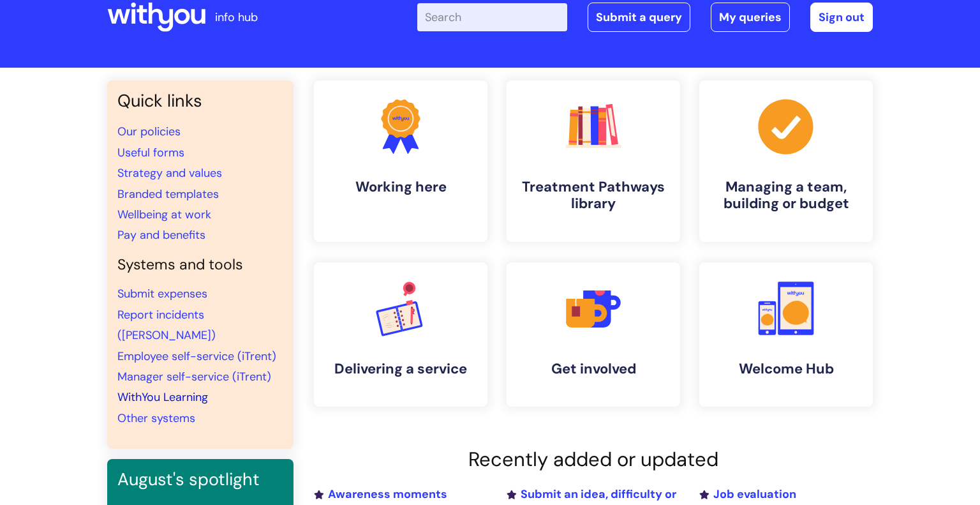 The height and width of the screenshot is (505, 980). I want to click on a: WithYou Learning, so click(163, 397).